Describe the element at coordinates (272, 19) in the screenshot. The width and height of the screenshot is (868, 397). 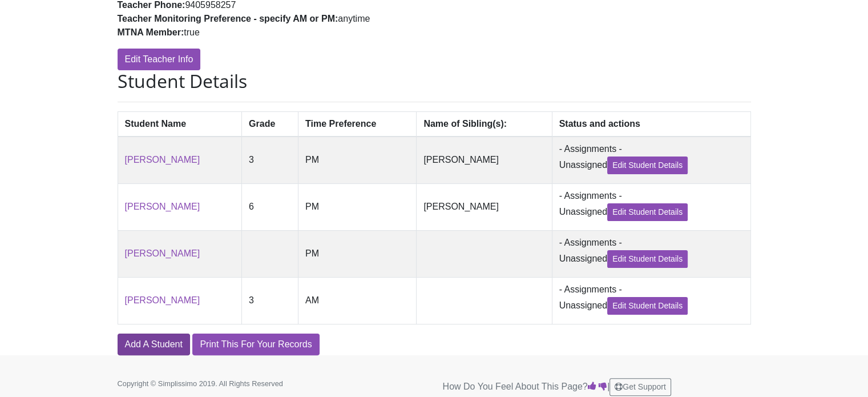
I see `li: anytime` at that location.